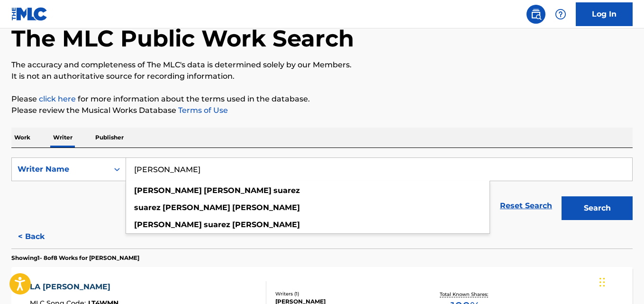  I want to click on p: It is not an authoritative source for recording information., so click(322, 76).